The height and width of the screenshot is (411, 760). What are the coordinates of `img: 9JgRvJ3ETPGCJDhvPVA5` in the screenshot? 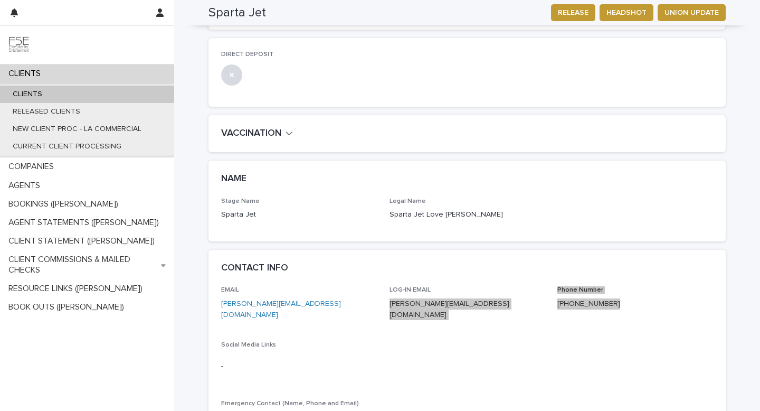 It's located at (19, 45).